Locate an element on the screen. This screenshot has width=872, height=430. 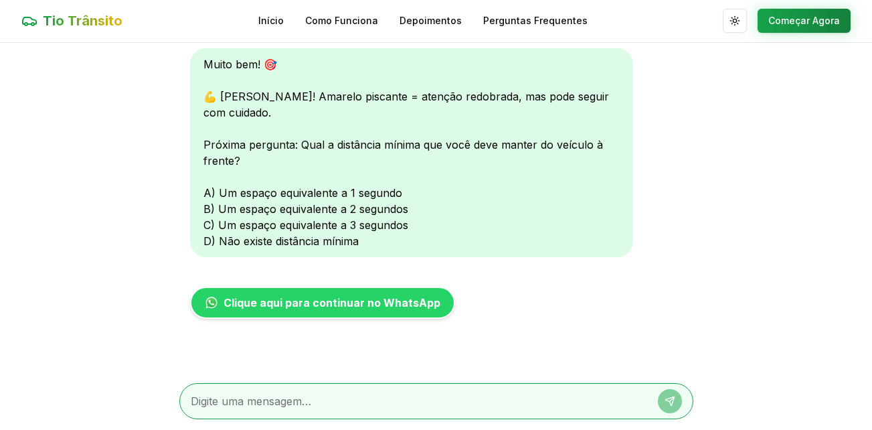
a: Tio Trânsito is located at coordinates (72, 21).